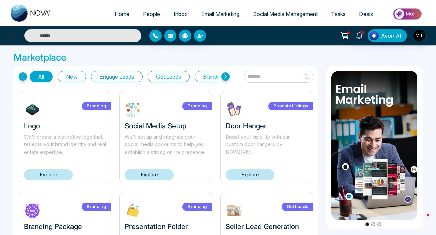  I want to click on span: 8, so click(363, 32).